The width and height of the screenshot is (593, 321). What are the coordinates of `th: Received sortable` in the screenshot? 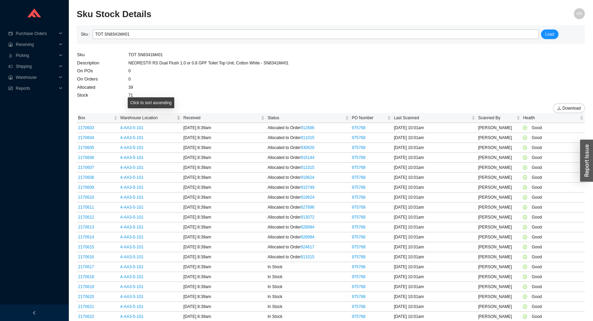 It's located at (224, 118).